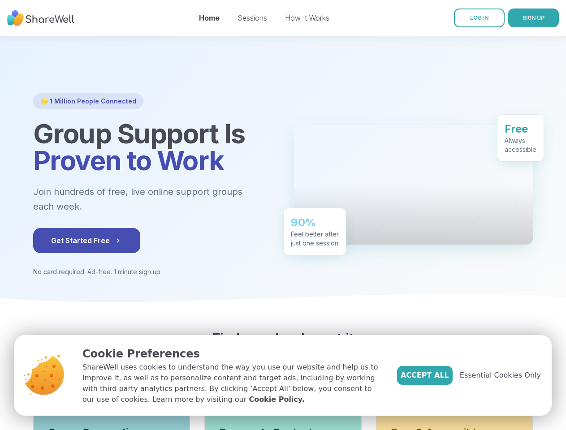 Image resolution: width=566 pixels, height=430 pixels. What do you see at coordinates (129, 161) in the screenshot?
I see `span: Proven to Work` at bounding box center [129, 161].